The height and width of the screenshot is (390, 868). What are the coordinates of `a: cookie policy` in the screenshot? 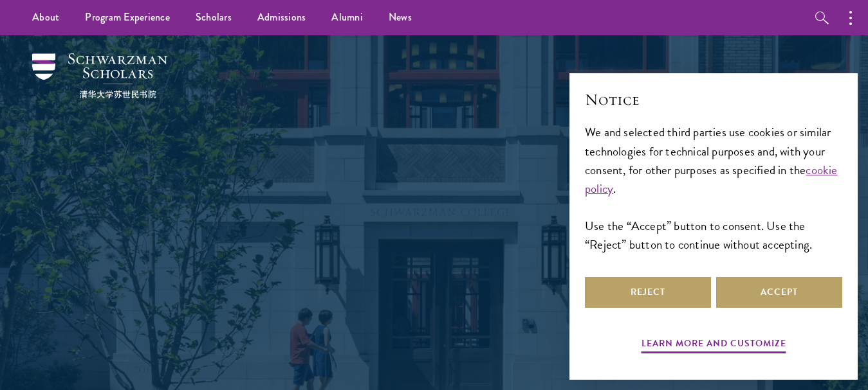 It's located at (710, 179).